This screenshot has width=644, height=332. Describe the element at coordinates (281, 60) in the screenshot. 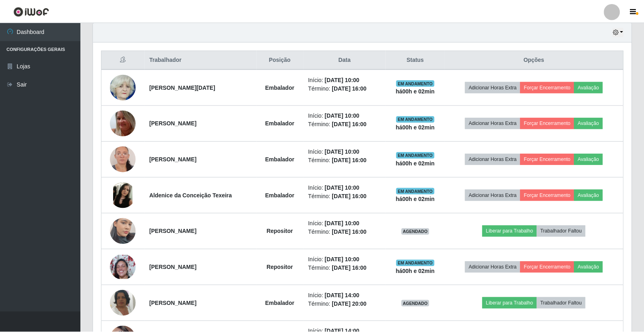

I see `th: Posição` at that location.